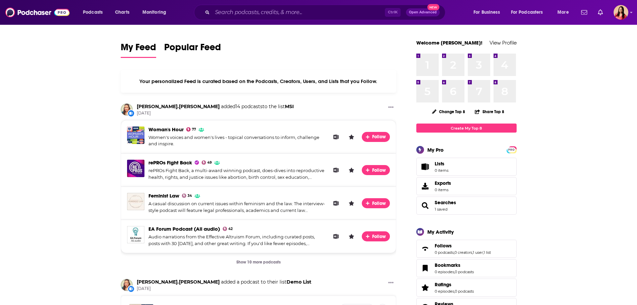  I want to click on a: 49, so click(207, 162).